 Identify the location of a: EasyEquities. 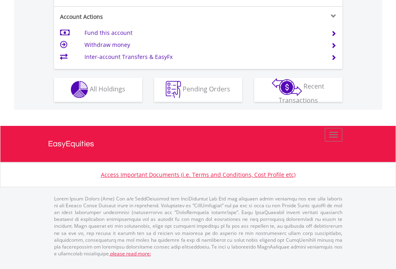
(198, 144).